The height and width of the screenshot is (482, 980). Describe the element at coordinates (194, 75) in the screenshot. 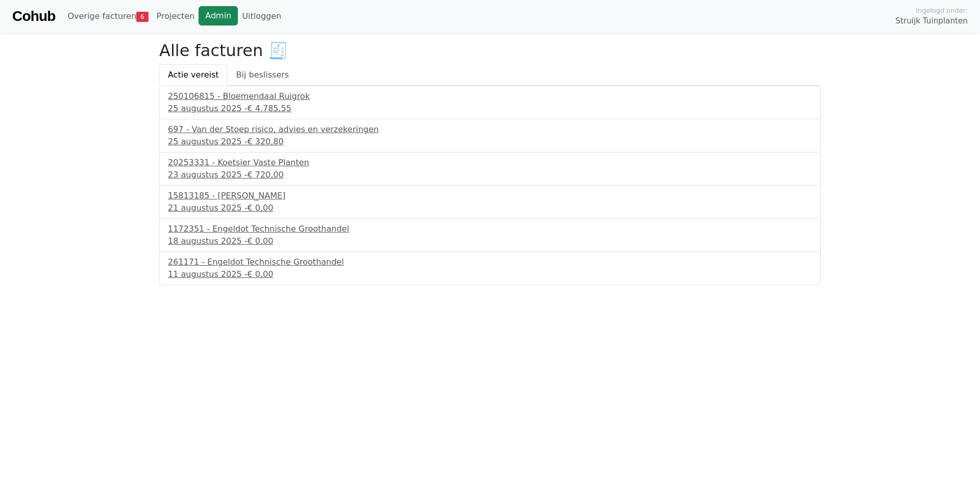

I see `a: Actie vereist` at that location.